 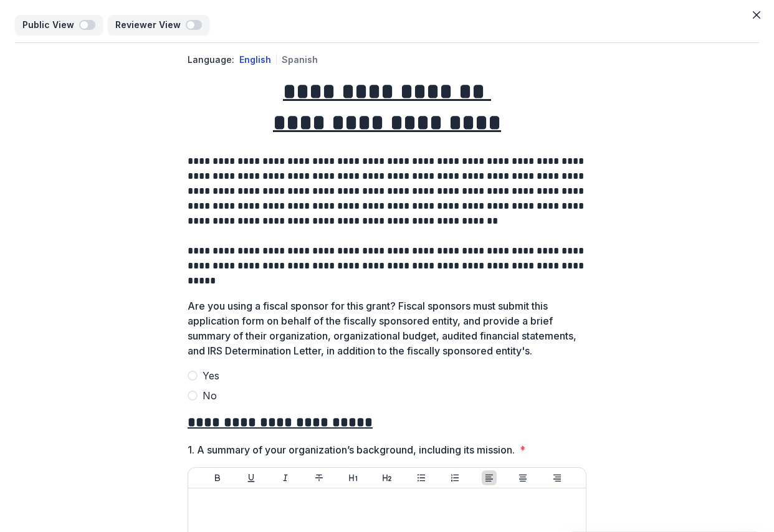 What do you see at coordinates (210, 395) in the screenshot?
I see `span: No` at bounding box center [210, 395].